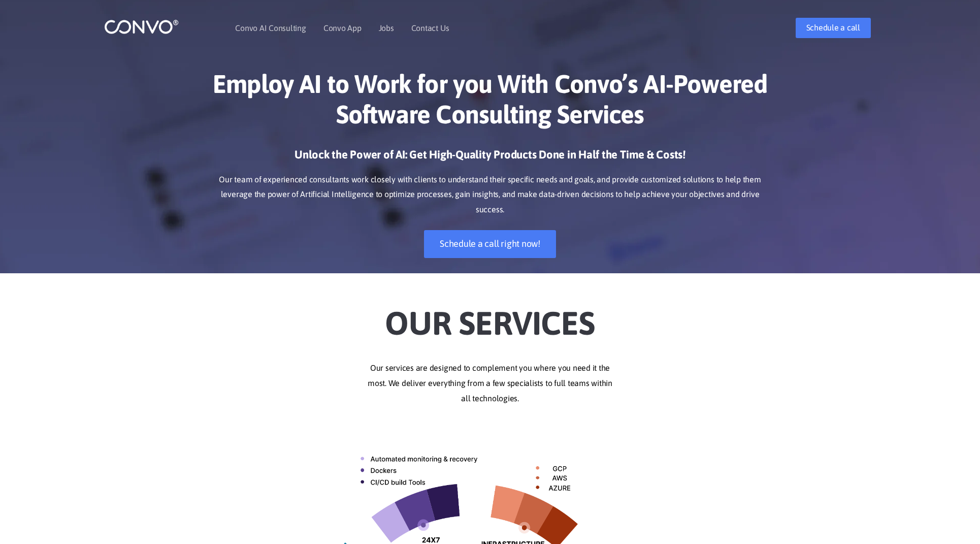 This screenshot has width=980, height=544. I want to click on p: Our team of experienced consultants work closely with clients to understand their specific needs ..., so click(490, 195).